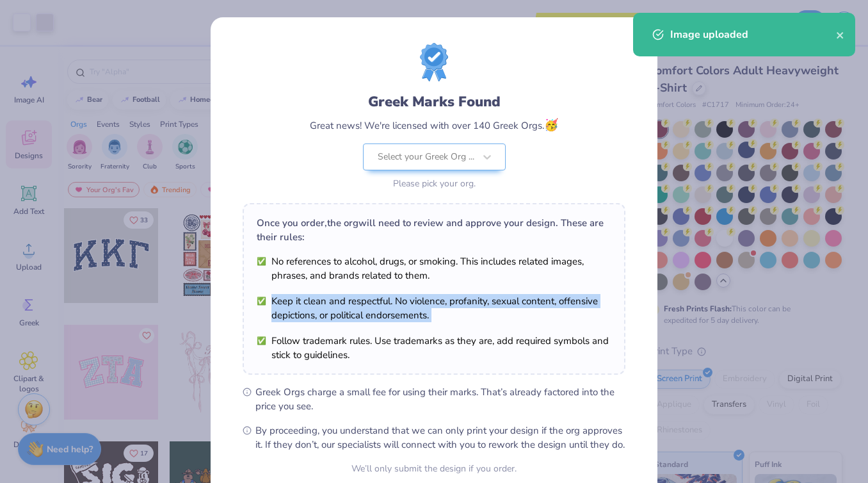 The width and height of the screenshot is (868, 483). Describe the element at coordinates (434, 62) in the screenshot. I see `img: License badge` at that location.